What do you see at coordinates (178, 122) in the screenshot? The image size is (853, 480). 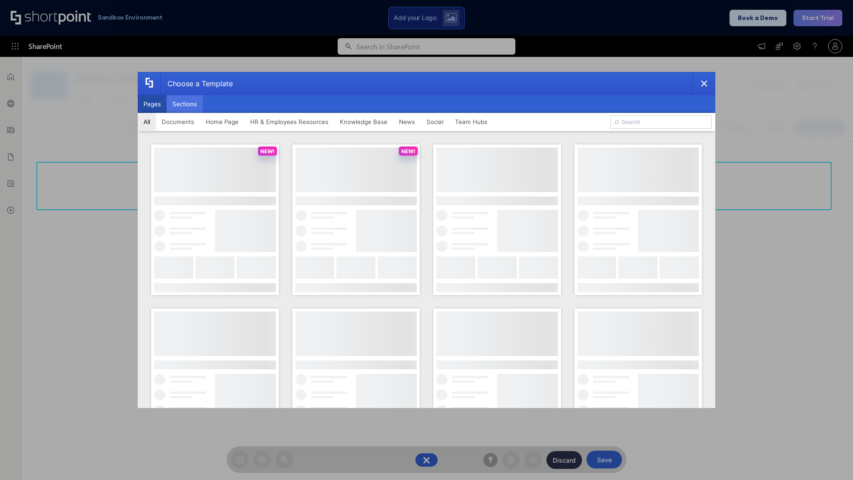 I see `button: Documents` at bounding box center [178, 122].